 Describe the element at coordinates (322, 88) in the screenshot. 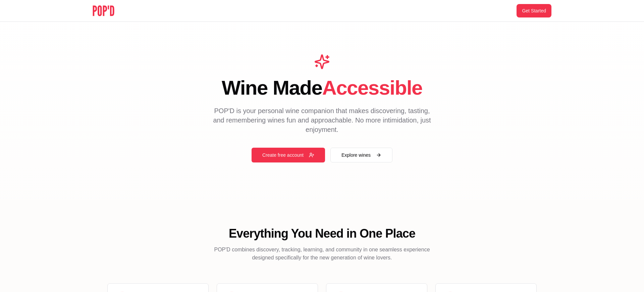

I see `h1: Wine Made` at that location.